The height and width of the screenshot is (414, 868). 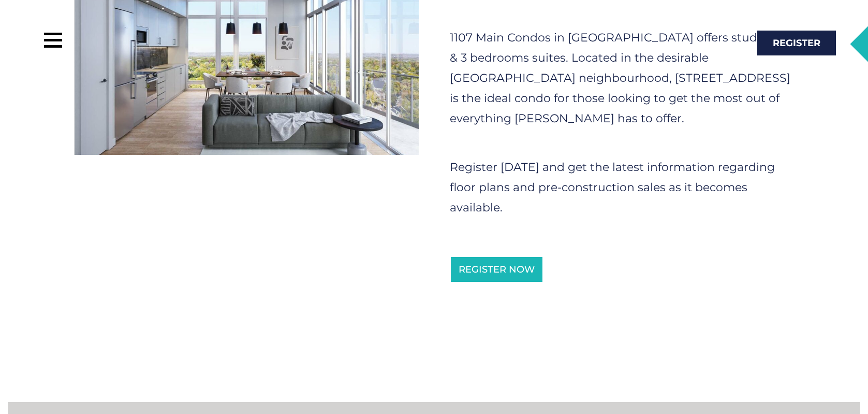 I want to click on span: Register Now, so click(x=497, y=270).